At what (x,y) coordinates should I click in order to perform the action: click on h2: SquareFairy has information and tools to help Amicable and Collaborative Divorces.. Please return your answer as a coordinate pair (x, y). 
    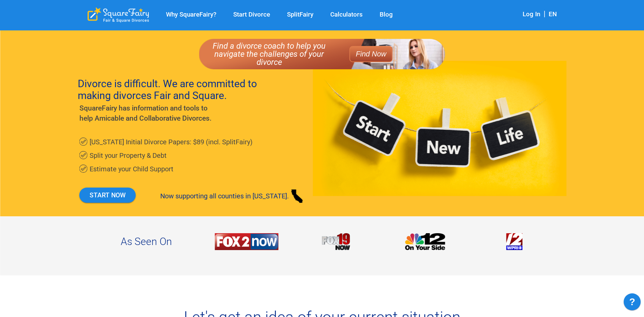
    Looking at the image, I should click on (149, 113).